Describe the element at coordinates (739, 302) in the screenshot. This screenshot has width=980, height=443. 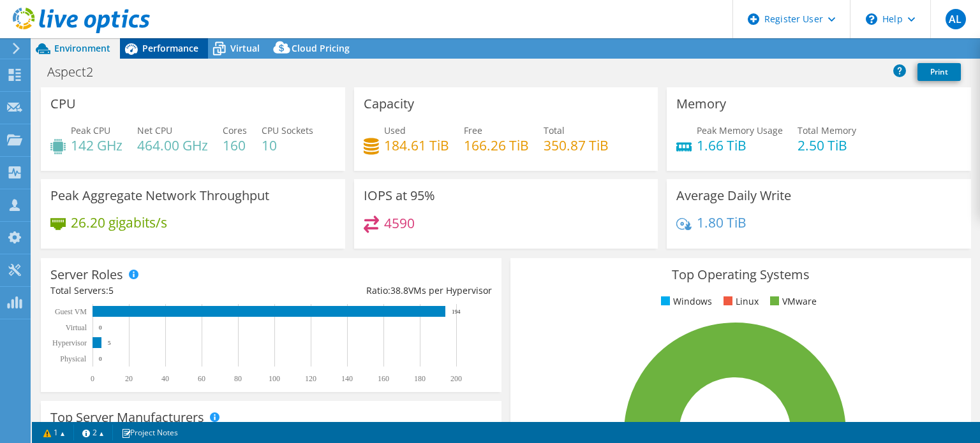
I see `li: Linux` at that location.